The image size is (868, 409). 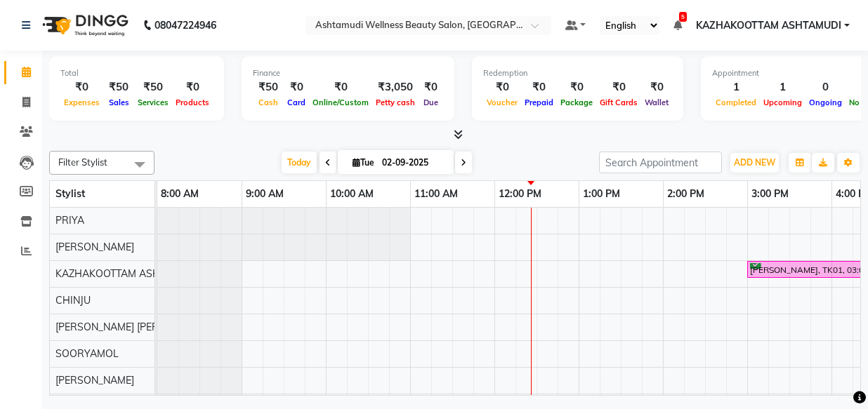 I want to click on a: 2:00 PM, so click(x=685, y=194).